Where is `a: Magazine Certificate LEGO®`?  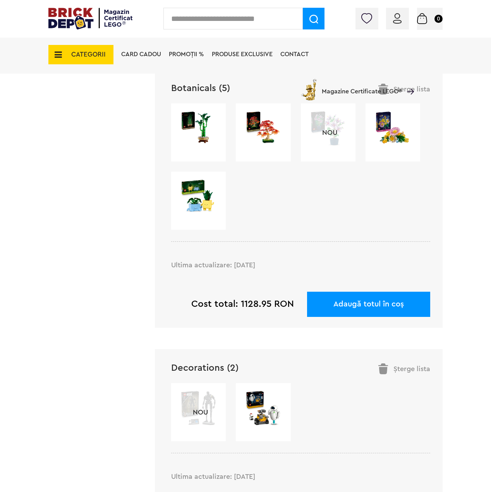 a: Magazine Certificate LEGO® is located at coordinates (408, 82).